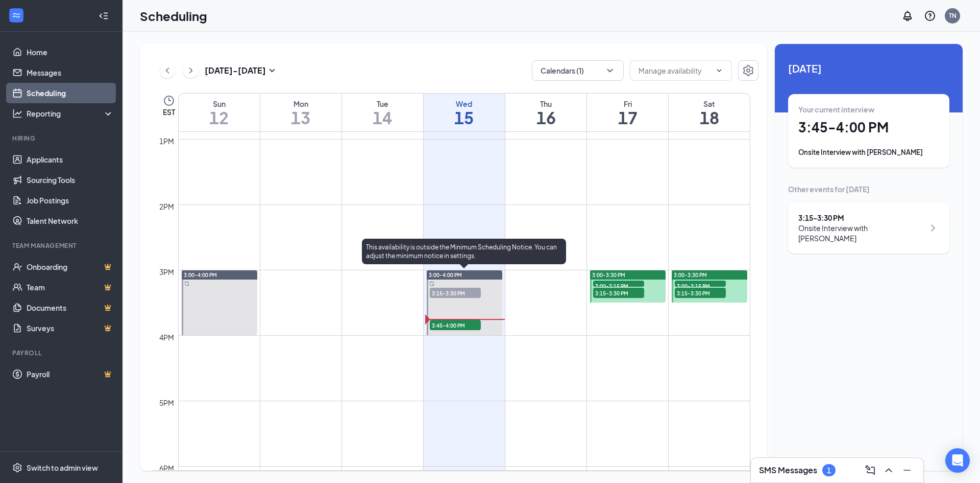 This screenshot has height=483, width=980. Describe the element at coordinates (167, 206) in the screenshot. I see `div: 2pm` at that location.